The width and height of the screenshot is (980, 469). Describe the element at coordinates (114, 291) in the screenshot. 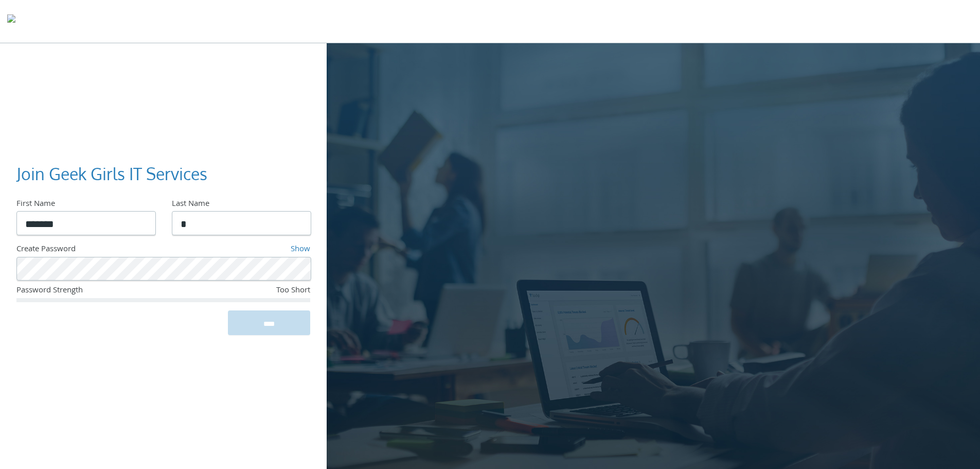

I see `div: Password Strength` at that location.